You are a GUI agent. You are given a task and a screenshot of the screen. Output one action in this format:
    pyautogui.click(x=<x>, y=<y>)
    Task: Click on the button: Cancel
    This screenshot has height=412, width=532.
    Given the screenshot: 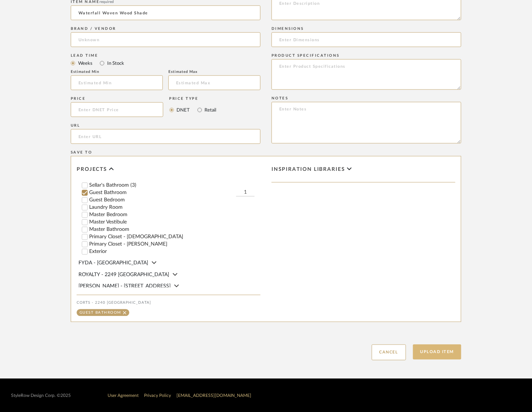 What is the action you would take?
    pyautogui.click(x=388, y=352)
    